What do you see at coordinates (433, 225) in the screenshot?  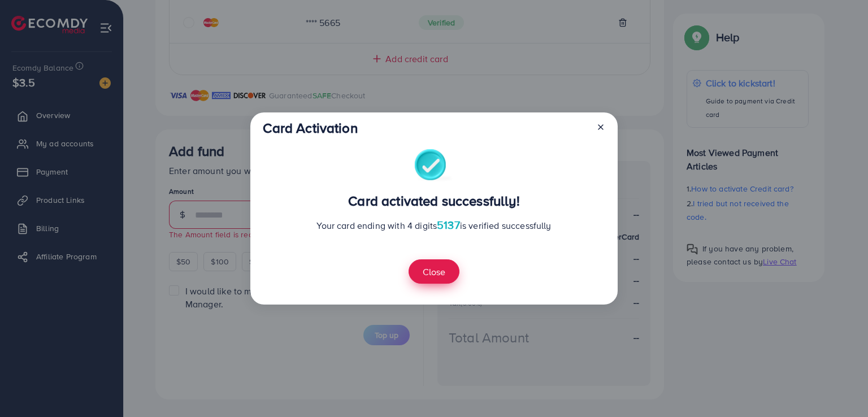 I see `p: Your card ending with 4 digits is verified successfully` at bounding box center [433, 225].